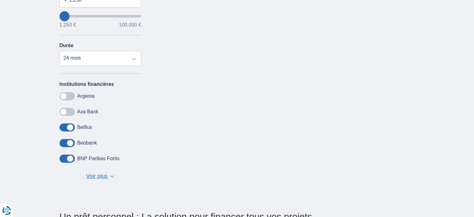  I want to click on input: wantToBorrow, so click(100, 16).